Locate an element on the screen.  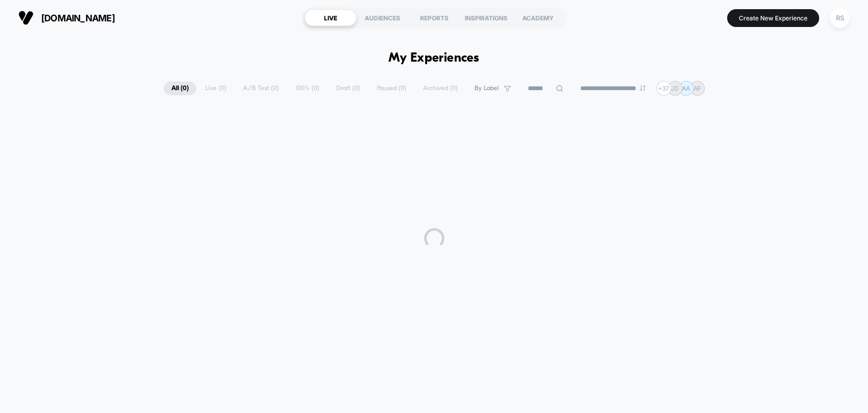
button: RS is located at coordinates (839, 18).